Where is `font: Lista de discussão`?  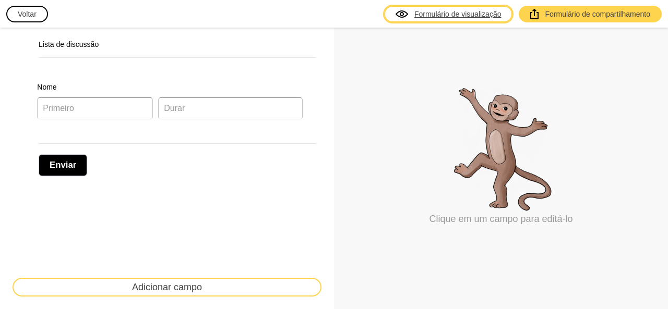
font: Lista de discussão is located at coordinates (68, 44).